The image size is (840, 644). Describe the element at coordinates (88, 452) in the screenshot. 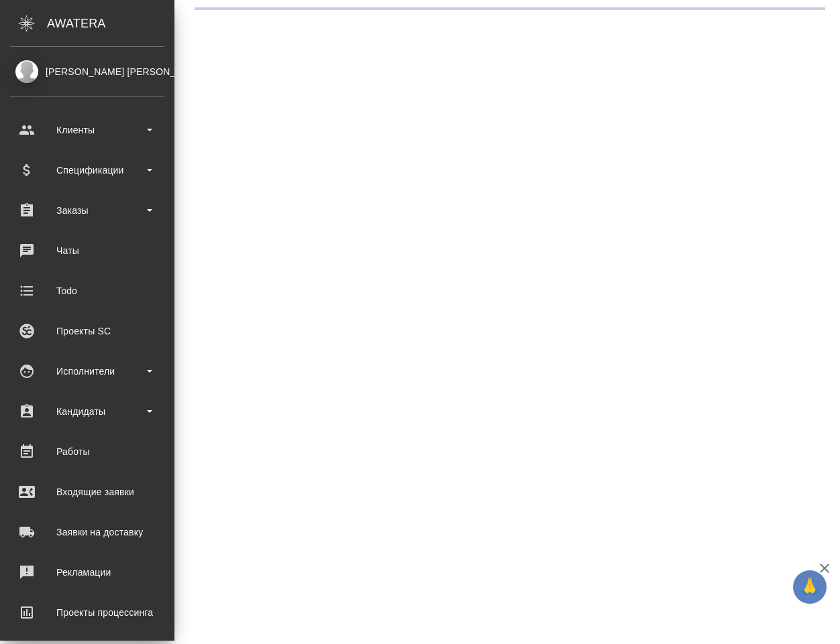

I see `a: Работы` at that location.